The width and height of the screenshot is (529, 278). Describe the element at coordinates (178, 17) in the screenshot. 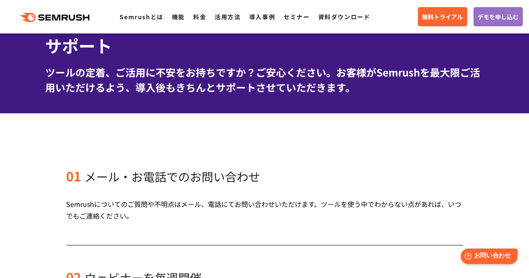

I see `a: 機能` at that location.